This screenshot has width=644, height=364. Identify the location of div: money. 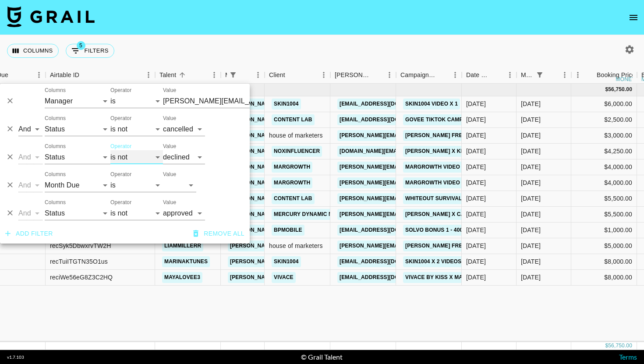
(625, 79).